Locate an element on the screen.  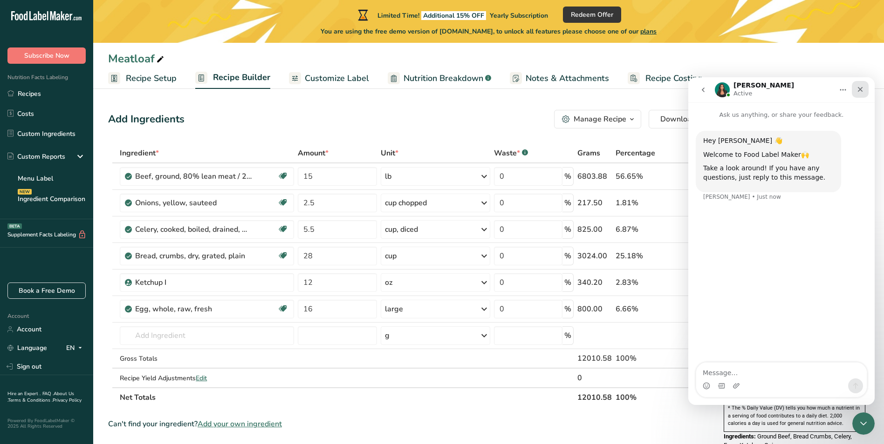
span: Amount is located at coordinates (313, 153).